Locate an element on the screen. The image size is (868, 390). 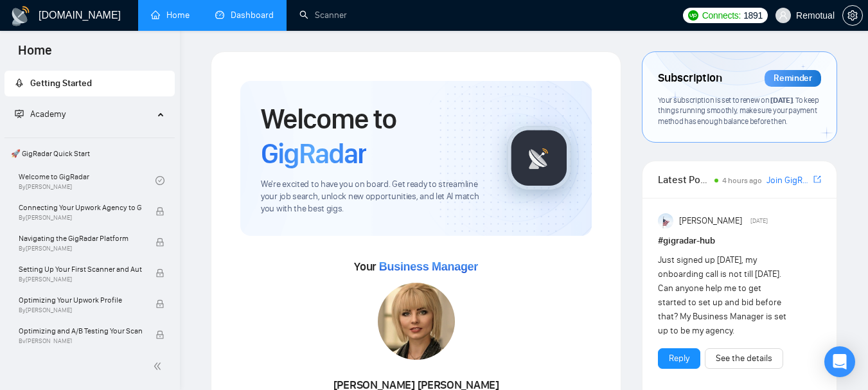
a: See the details is located at coordinates (744, 359).